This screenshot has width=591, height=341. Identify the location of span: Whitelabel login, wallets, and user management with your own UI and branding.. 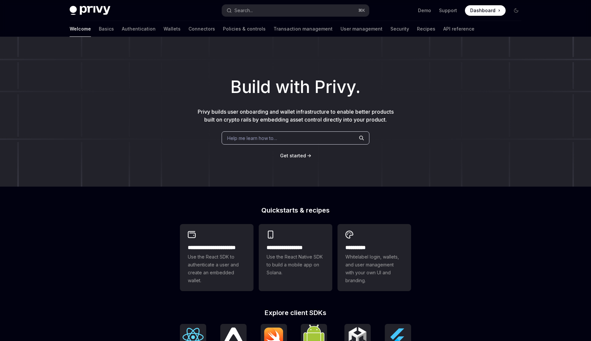
(374, 269).